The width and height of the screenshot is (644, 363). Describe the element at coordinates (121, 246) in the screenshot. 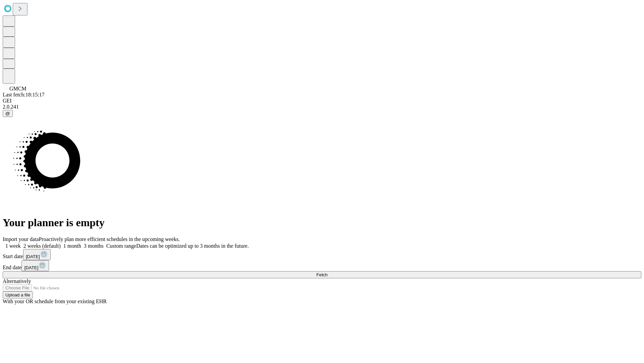

I see `span: Custom range` at that location.